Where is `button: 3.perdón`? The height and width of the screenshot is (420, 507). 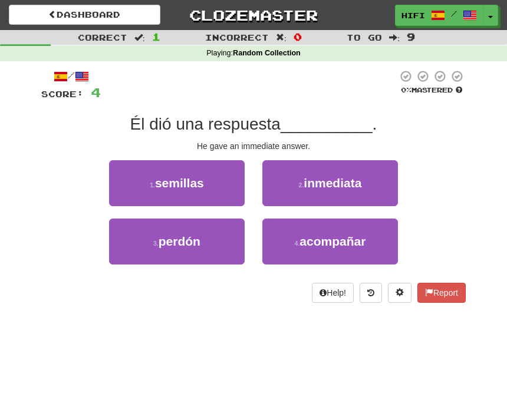
button: 3.perdón is located at coordinates (177, 242).